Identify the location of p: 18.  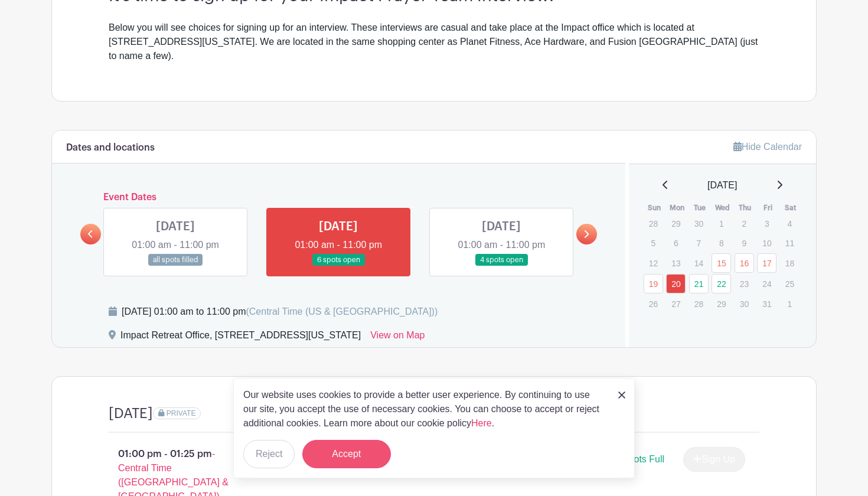
(789, 263).